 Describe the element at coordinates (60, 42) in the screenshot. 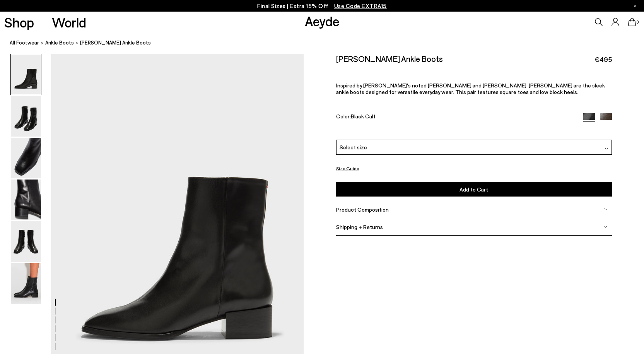

I see `a: Ankle Boots` at that location.